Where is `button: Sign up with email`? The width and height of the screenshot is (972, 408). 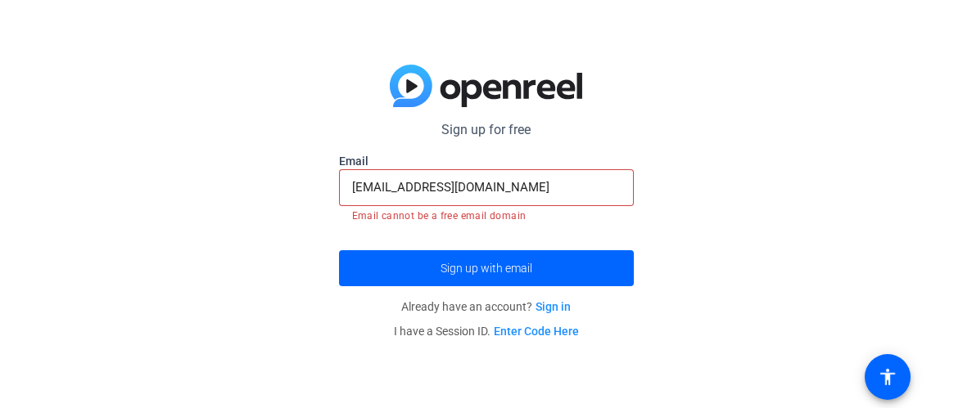
button: Sign up with email is located at coordinates (486, 268).